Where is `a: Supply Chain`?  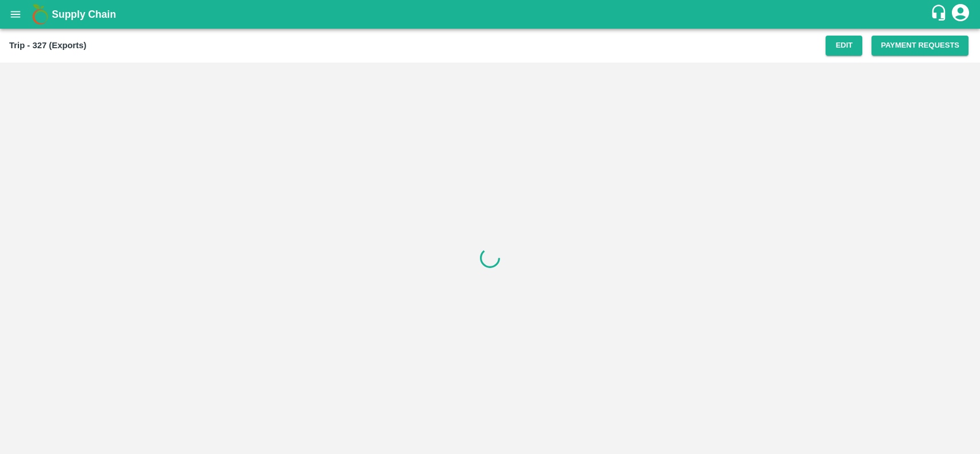 a: Supply Chain is located at coordinates (491, 15).